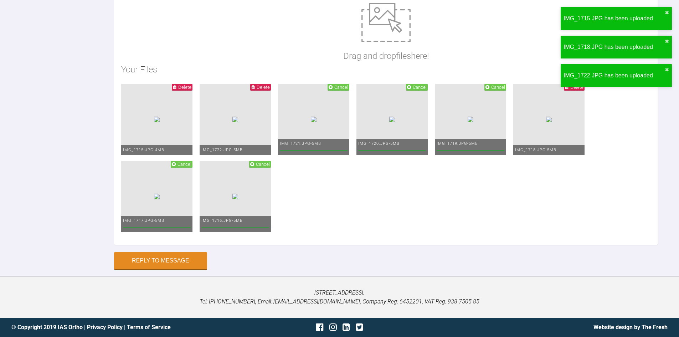 This screenshot has height=337, width=679. I want to click on span: IMG_1718.JPG - 5MB, so click(536, 150).